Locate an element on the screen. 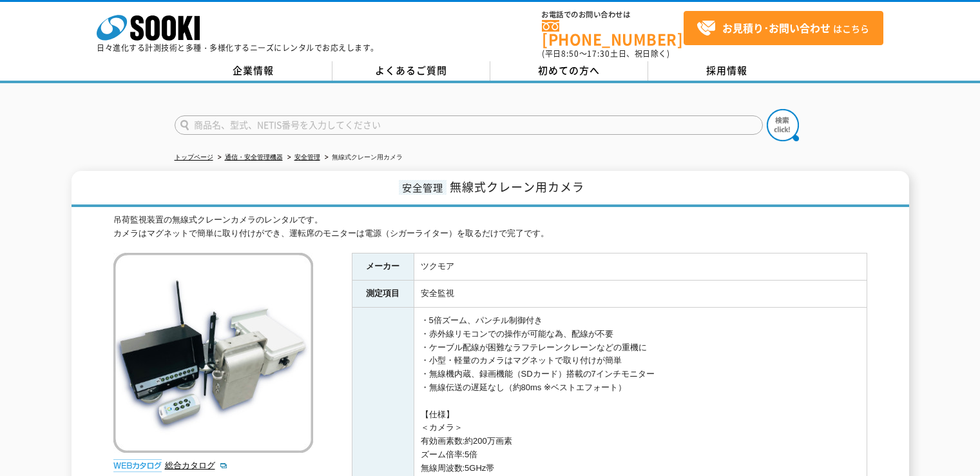 Image resolution: width=980 pixels, height=476 pixels. input: 商品名、型式、NETIS番号を入力してください is located at coordinates (469, 125).